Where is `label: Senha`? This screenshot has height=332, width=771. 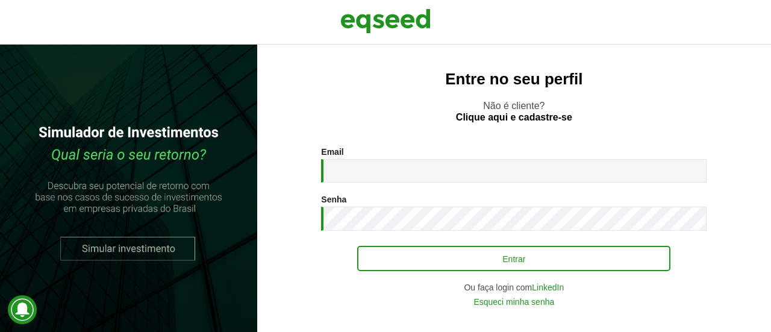
label: Senha is located at coordinates (334, 199).